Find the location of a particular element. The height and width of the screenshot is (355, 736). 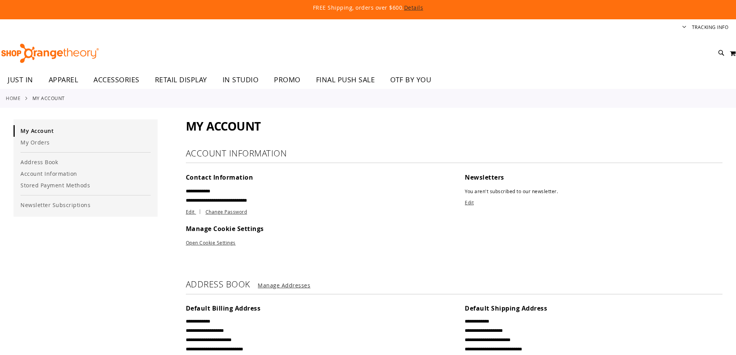

a: APPAREL is located at coordinates (63, 80).